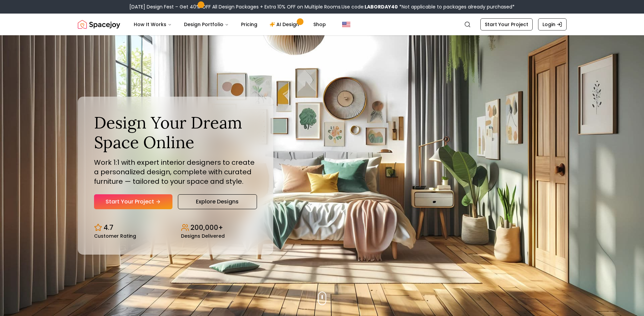  I want to click on a: Spacejoy, so click(99, 24).